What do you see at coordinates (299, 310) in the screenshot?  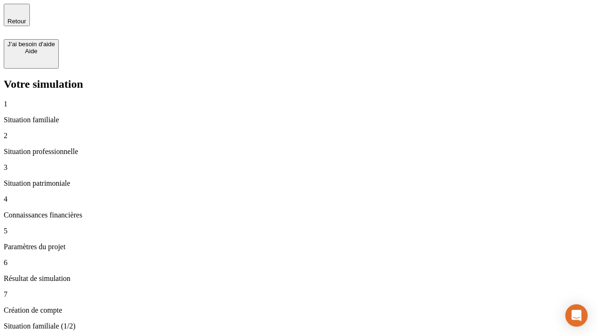 I see `p: Création de compte` at bounding box center [299, 310].